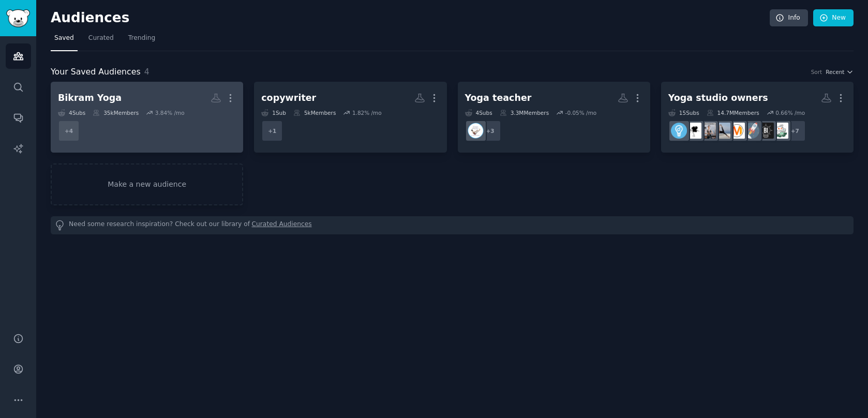 The image size is (868, 418). What do you see at coordinates (147, 117) in the screenshot?
I see `a: Bikram Yoga4Subs35kMembers3.84% /mo+4` at bounding box center [147, 117].